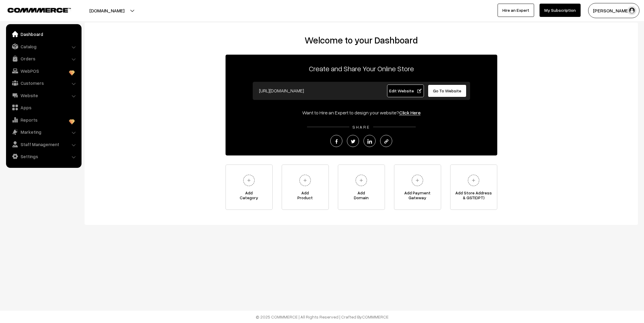 Image resolution: width=644 pixels, height=323 pixels. Describe the element at coordinates (516, 10) in the screenshot. I see `a: Hire an Expert` at that location.